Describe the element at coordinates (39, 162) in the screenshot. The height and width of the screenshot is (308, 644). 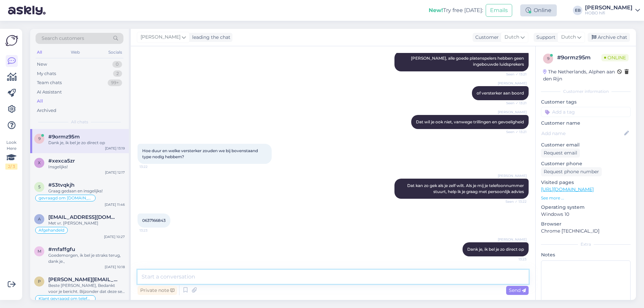
I see `span: x` at that location.